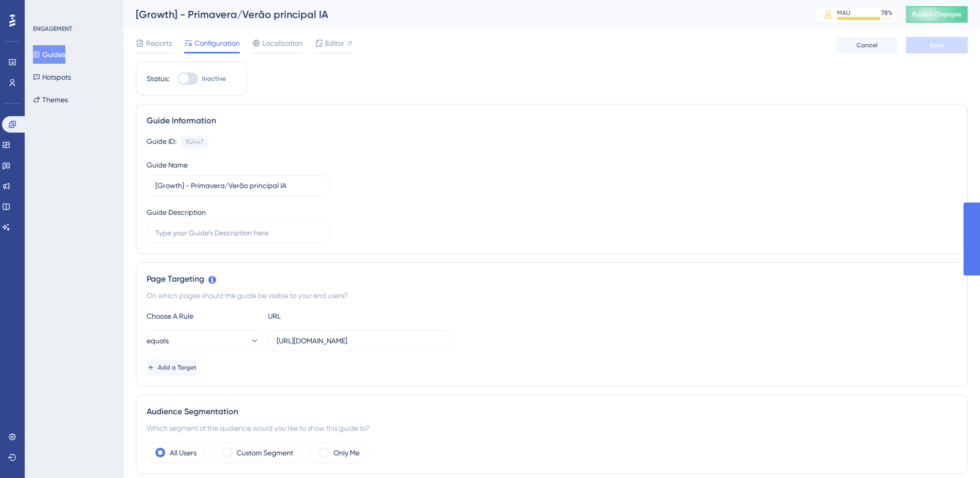  What do you see at coordinates (52, 77) in the screenshot?
I see `button: Hotspots` at bounding box center [52, 77].